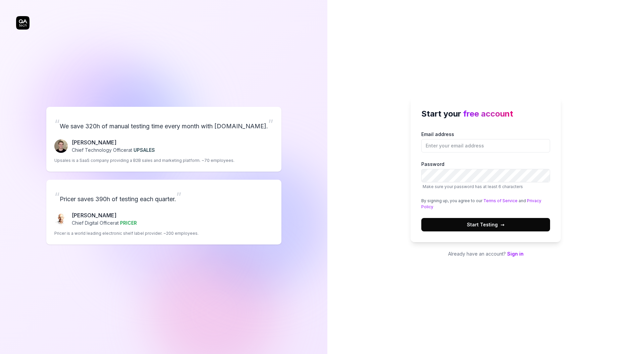 The height and width of the screenshot is (354, 644). Describe the element at coordinates (61, 146) in the screenshot. I see `img: Fredrik Seidl` at that location.